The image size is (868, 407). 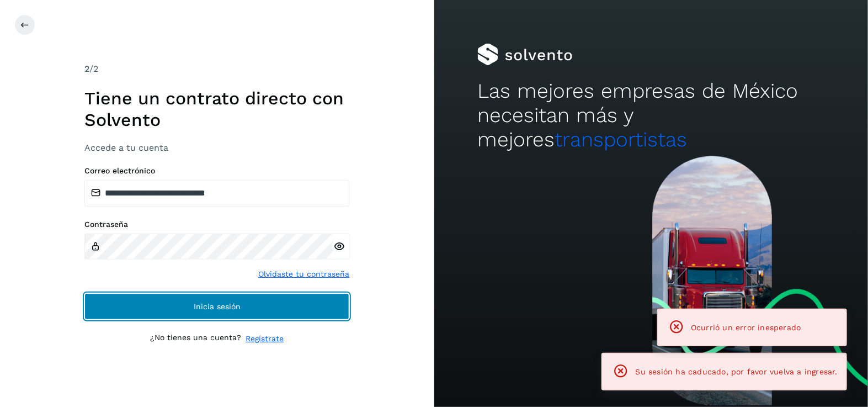 What do you see at coordinates (217, 307) in the screenshot?
I see `span: Inicia sesión` at bounding box center [217, 307].